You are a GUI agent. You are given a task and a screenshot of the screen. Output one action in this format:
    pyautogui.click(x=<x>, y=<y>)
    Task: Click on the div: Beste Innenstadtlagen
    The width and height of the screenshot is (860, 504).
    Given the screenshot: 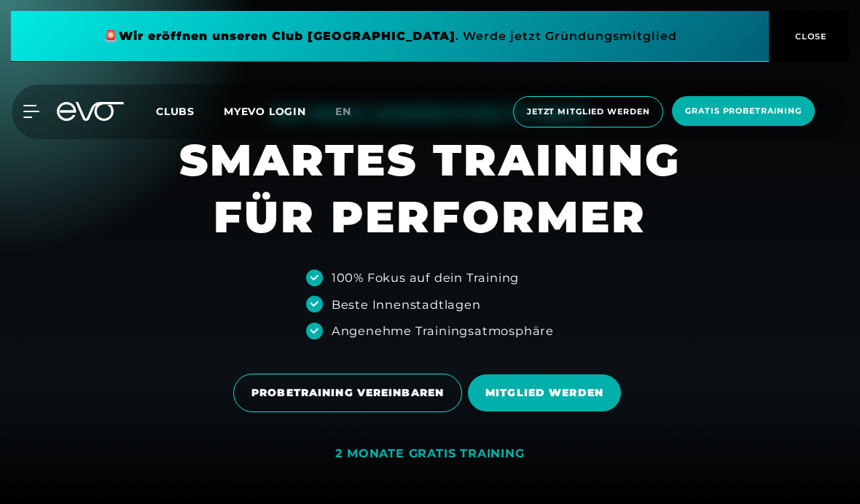 What is the action you would take?
    pyautogui.click(x=406, y=305)
    